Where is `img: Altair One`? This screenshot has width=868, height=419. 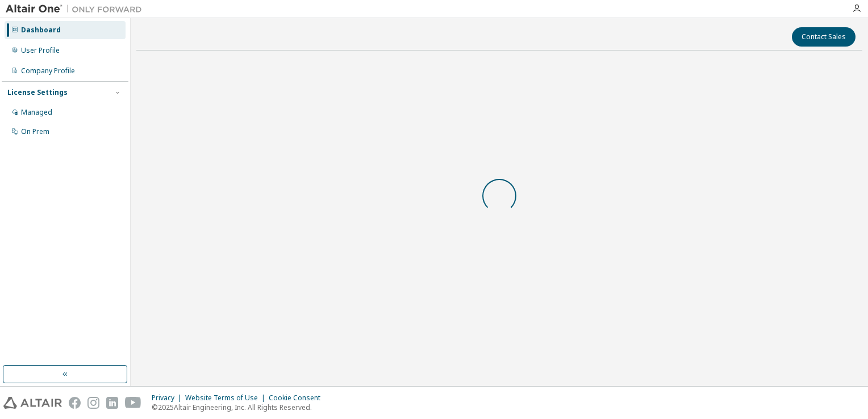
img: Altair One is located at coordinates (77, 9).